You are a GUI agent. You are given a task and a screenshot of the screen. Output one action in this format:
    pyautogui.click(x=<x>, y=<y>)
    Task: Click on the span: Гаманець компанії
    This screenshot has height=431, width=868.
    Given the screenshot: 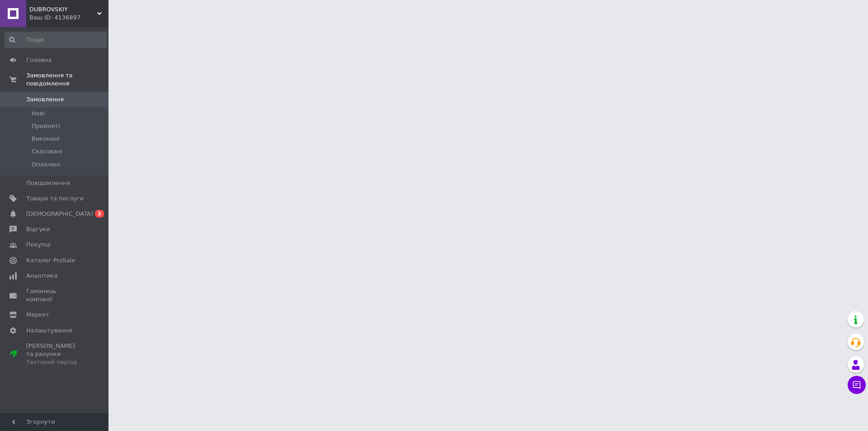 What is the action you would take?
    pyautogui.click(x=55, y=295)
    